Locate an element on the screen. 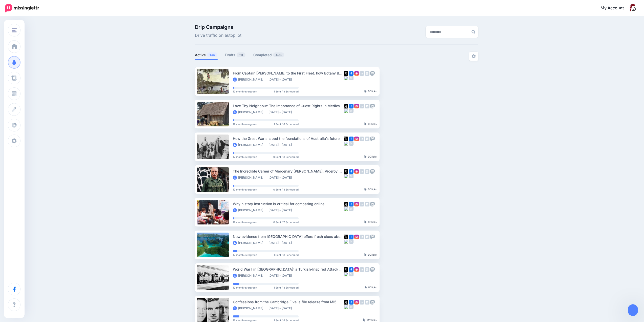 Image resolution: width=644 pixels, height=322 pixels. span: 408 is located at coordinates (279, 54).